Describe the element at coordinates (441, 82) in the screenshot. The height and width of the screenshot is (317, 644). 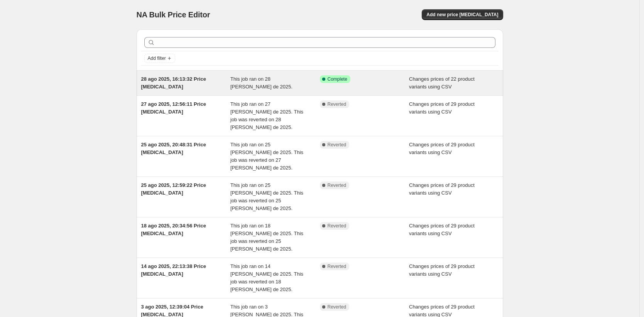
I see `span: Changes prices of 22 product variants using CSV` at that location.